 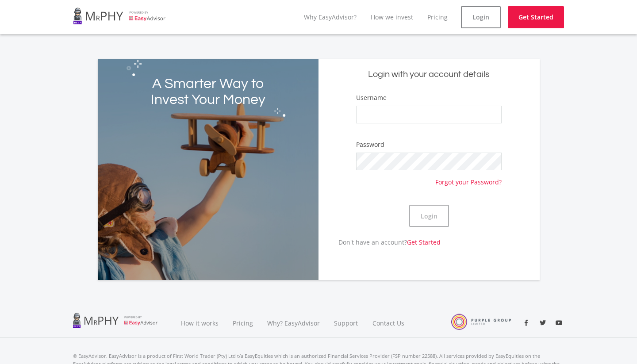 What do you see at coordinates (429, 216) in the screenshot?
I see `button: Login` at bounding box center [429, 216].